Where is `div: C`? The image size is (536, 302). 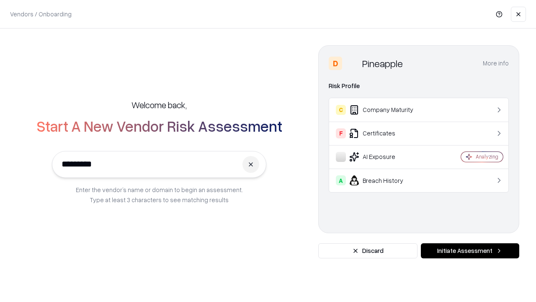
div: C is located at coordinates (341, 110).